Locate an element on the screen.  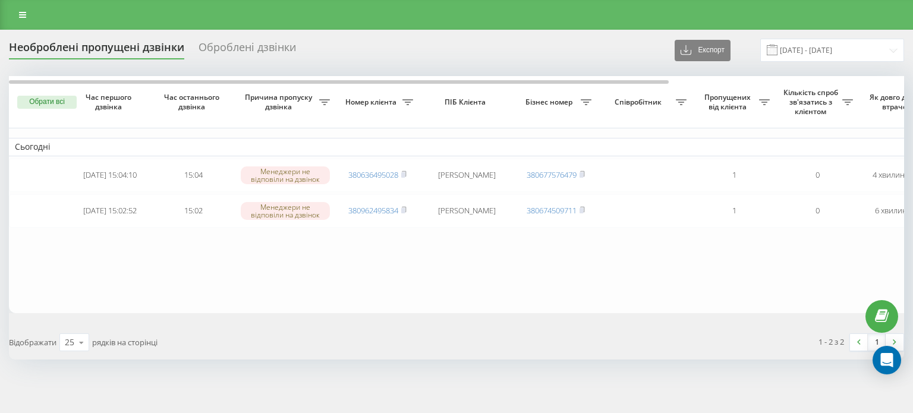
button: Обрати всі is located at coordinates (47, 102).